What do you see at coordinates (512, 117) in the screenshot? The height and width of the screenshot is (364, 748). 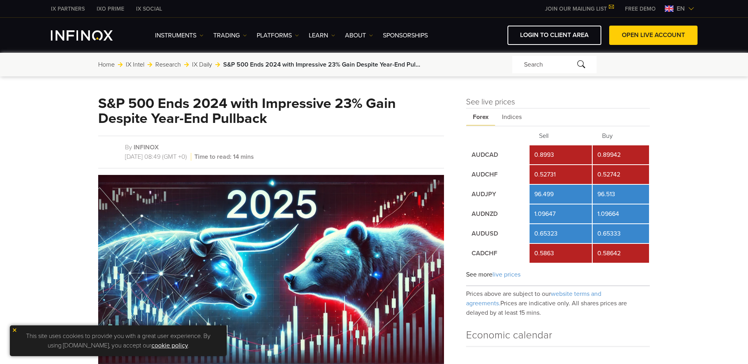 I see `span: Indices` at bounding box center [512, 117].